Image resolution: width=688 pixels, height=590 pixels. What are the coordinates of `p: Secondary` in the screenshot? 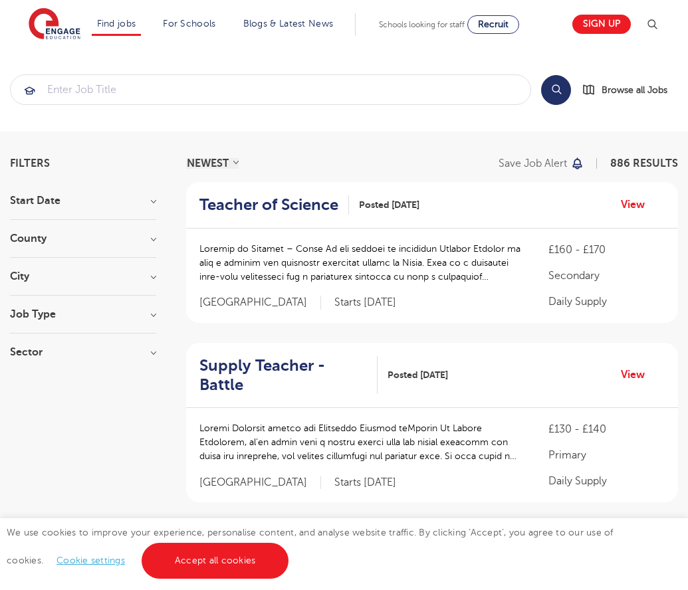 It's located at (606, 276).